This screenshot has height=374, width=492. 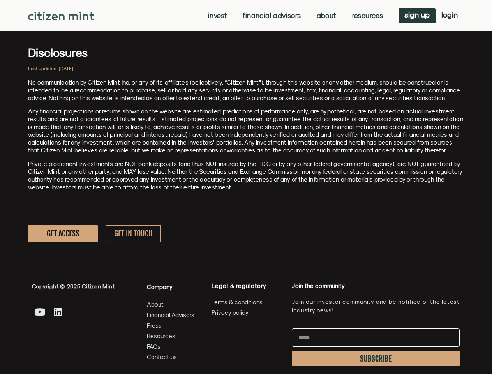 I want to click on p: No communication by Citizen Mint Inc. or any of its affiliates (collectively, “Citizen Mint”), th..., so click(x=246, y=90).